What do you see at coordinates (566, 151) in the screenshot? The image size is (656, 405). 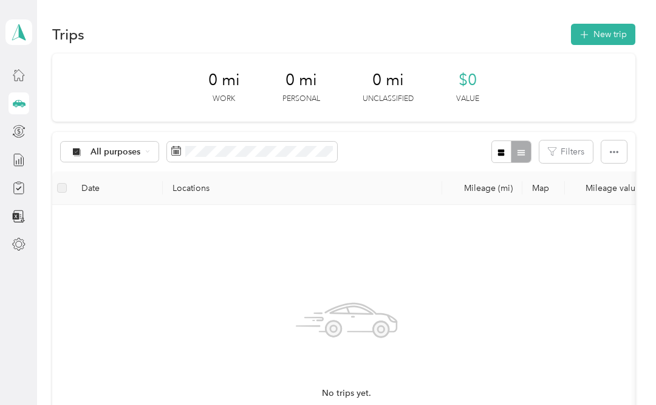 I see `button: Filters` at bounding box center [566, 151].